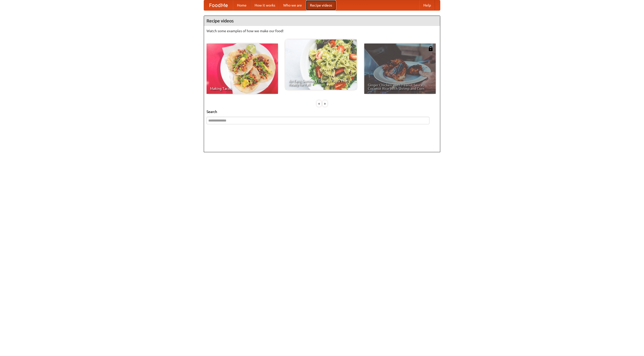 This screenshot has width=644, height=356. I want to click on a: How it works, so click(265, 5).